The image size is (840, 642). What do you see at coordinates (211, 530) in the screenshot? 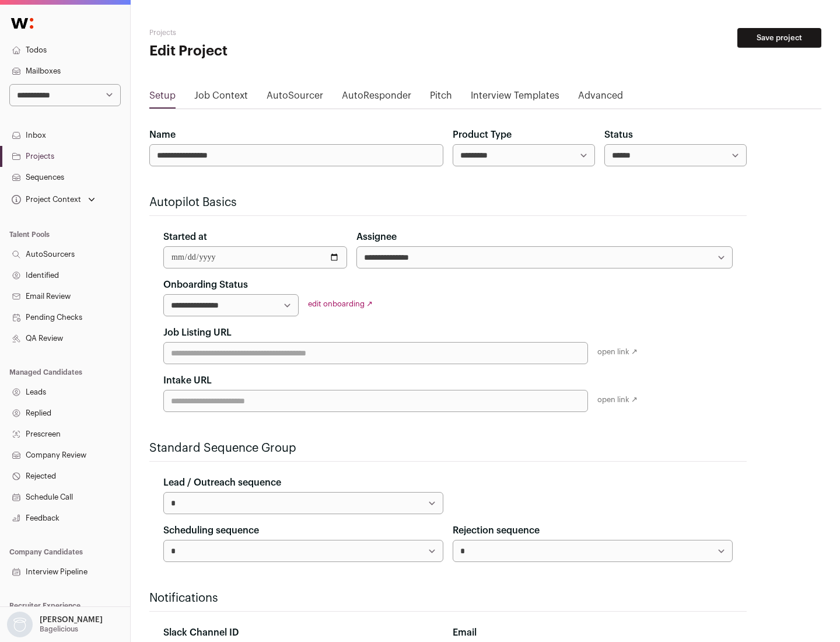
I see `label: Scheduling sequence` at bounding box center [211, 530].